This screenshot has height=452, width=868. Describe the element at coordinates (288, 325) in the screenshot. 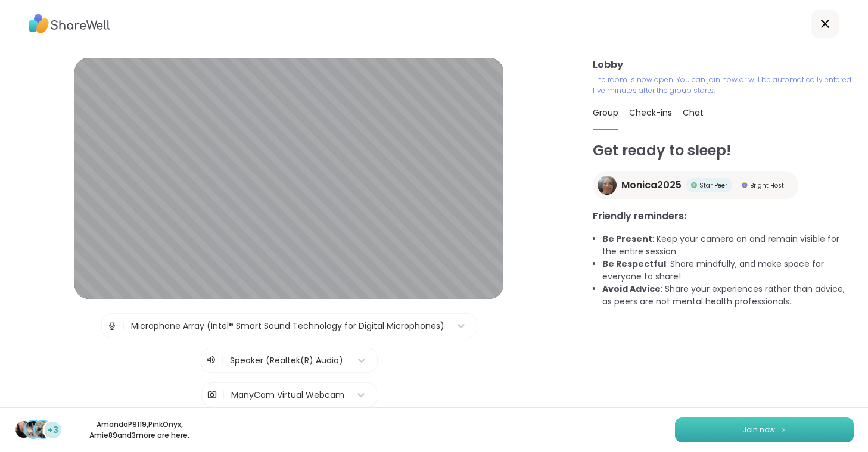

I see `div: Microphone Array (Intel® Smart Sound Technology for Digital Microphones)` at that location.